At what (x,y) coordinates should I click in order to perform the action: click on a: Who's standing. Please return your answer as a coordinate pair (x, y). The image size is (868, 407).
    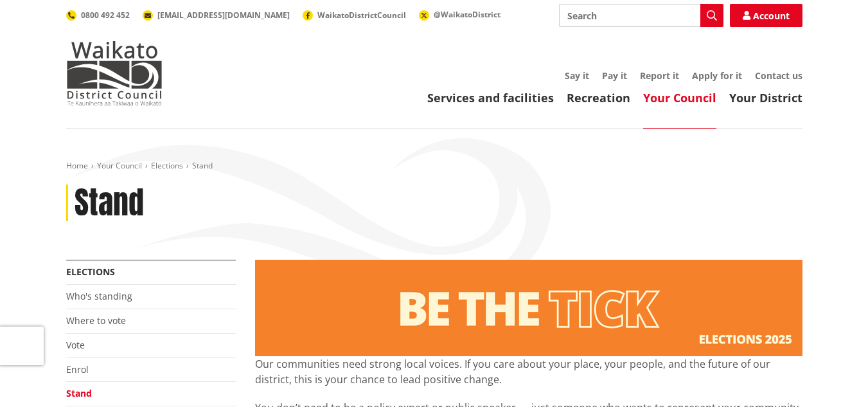
    Looking at the image, I should click on (99, 295).